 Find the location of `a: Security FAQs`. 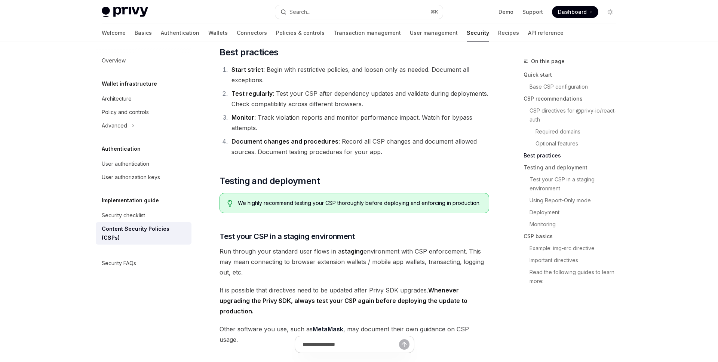

a: Security FAQs is located at coordinates (144, 263).